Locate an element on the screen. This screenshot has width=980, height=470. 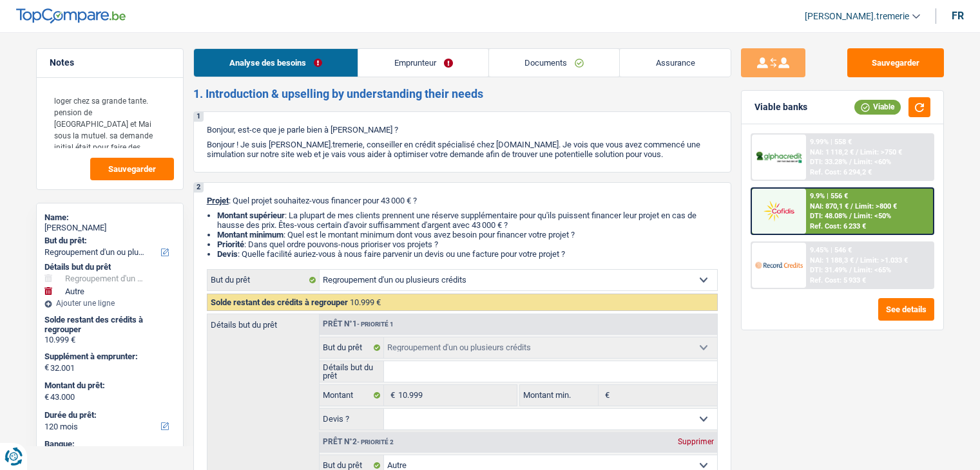
p: : Quel projet souhaitez-vous financer pour 43 000 € ? is located at coordinates (462, 200).